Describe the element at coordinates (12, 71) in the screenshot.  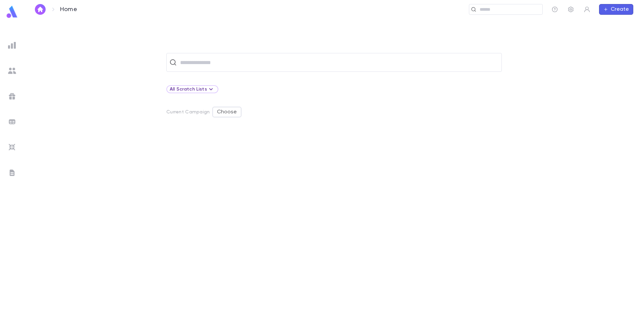
I see `img: students_grey.60c7aba0da46da39d6d829b817ac14fc.svg` at that location.